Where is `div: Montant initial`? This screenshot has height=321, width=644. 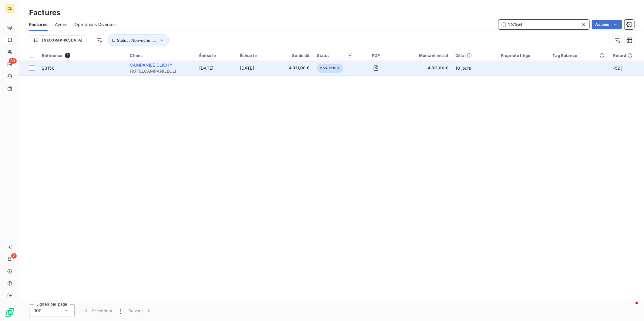 div: Montant initial is located at coordinates (423, 56).